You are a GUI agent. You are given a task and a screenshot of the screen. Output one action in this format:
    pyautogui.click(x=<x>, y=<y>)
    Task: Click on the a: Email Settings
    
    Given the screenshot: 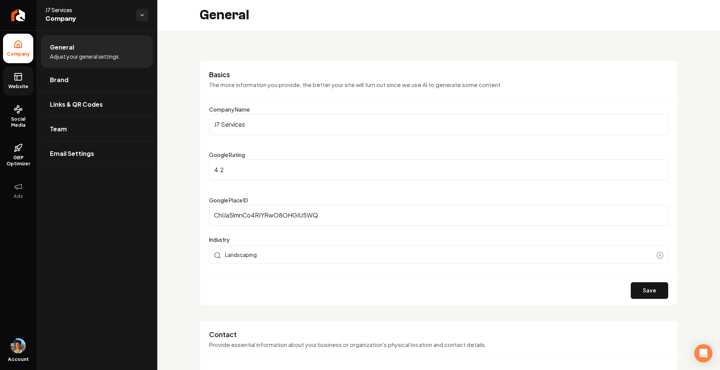 What is the action you would take?
    pyautogui.click(x=97, y=154)
    